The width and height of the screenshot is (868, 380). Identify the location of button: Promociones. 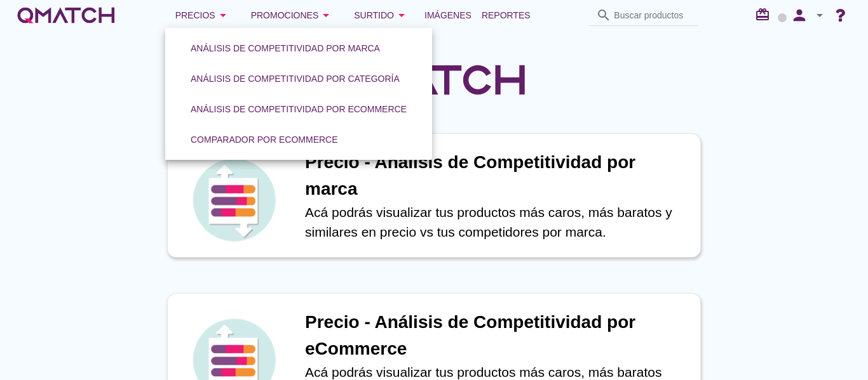
(293, 15).